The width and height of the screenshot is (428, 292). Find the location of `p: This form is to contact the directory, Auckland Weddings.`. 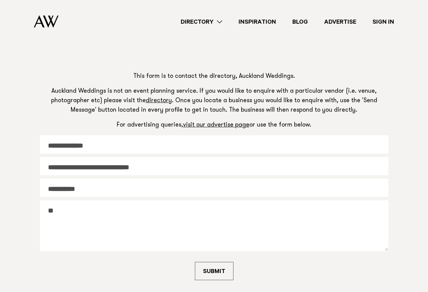

p: This form is to contact the directory, Auckland Weddings. is located at coordinates (214, 77).